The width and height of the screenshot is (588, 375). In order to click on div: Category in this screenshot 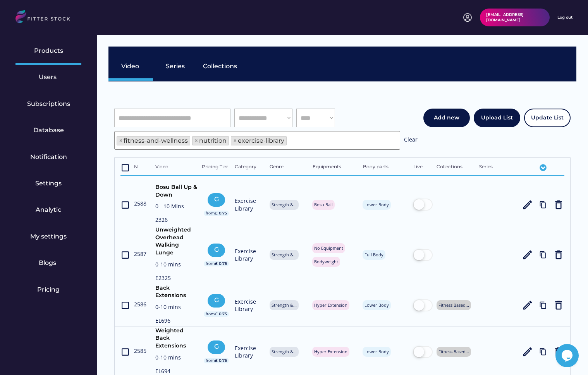, I will do `click(250, 167)`.